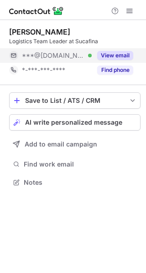 The image size is (146, 273). What do you see at coordinates (75, 41) in the screenshot?
I see `div: Logistics Team Leader at Sucafina` at bounding box center [75, 41].